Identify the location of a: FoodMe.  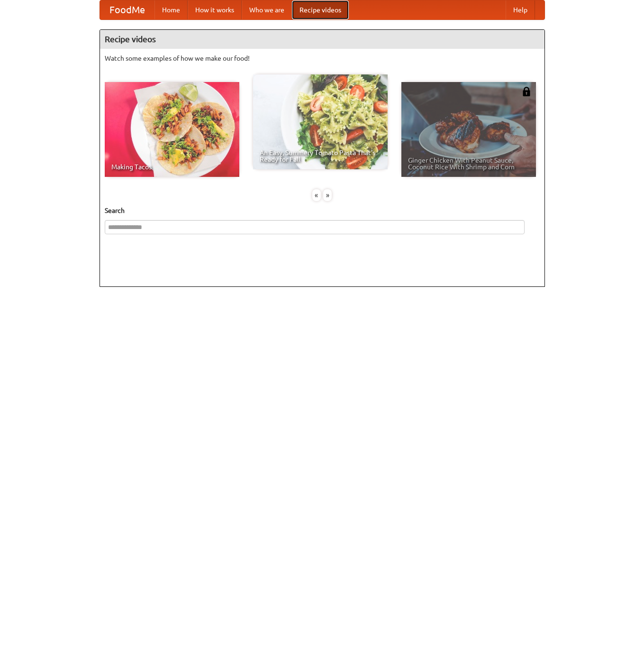
(127, 10).